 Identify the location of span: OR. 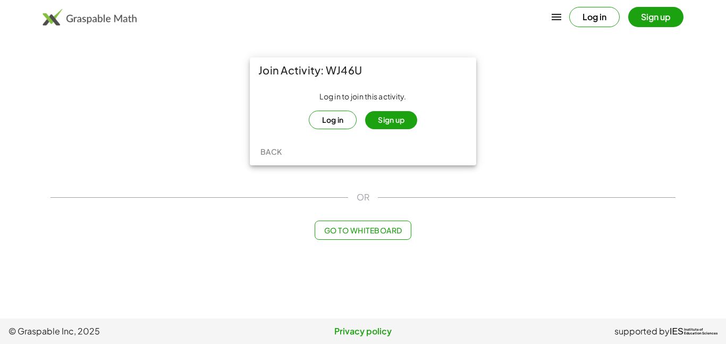
(363, 197).